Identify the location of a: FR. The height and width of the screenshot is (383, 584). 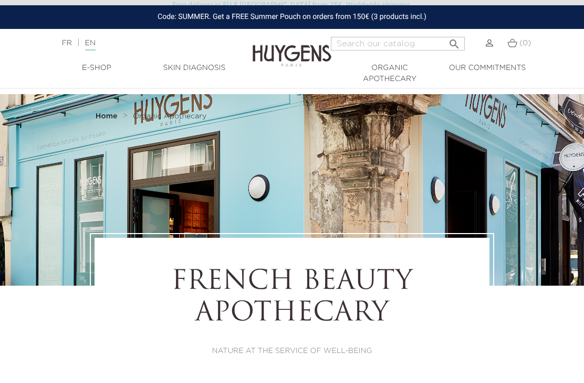
(67, 43).